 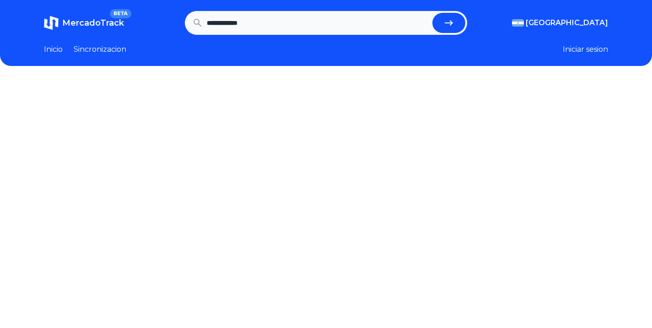 I want to click on a: Sincronizacion, so click(x=100, y=49).